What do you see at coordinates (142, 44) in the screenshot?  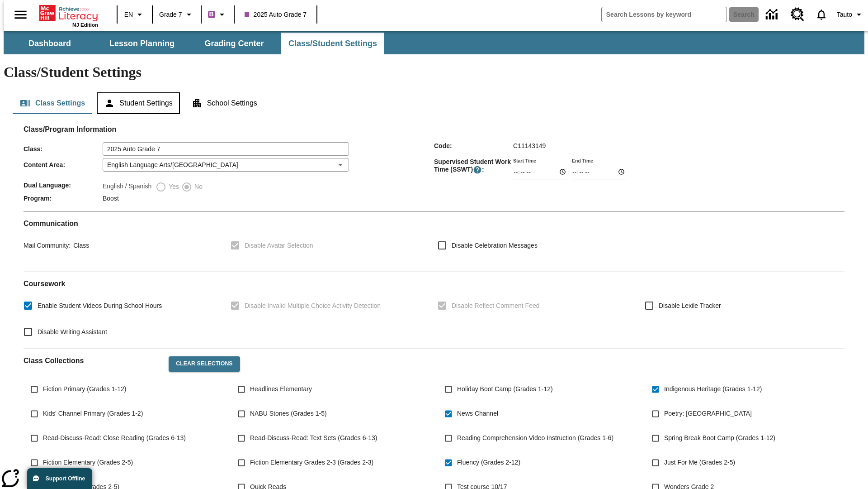 I see `button: Lesson Planning` at bounding box center [142, 44].